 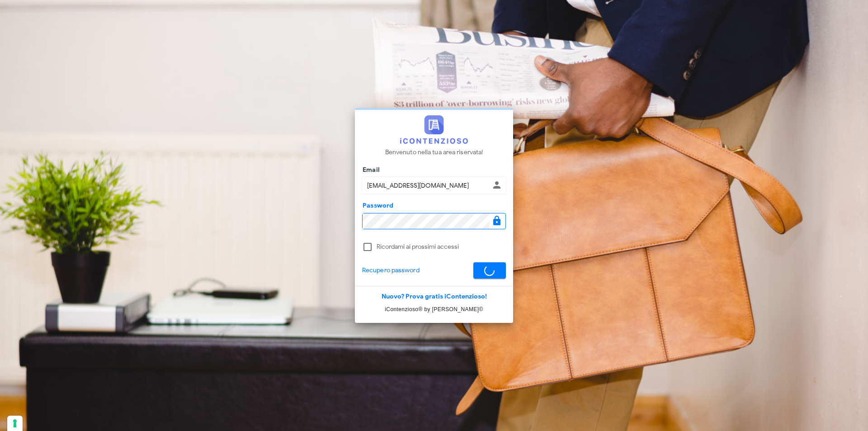 What do you see at coordinates (370, 170) in the screenshot?
I see `label: Email` at bounding box center [370, 170].